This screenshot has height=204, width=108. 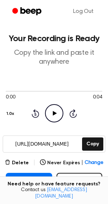 What do you see at coordinates (94, 163) in the screenshot?
I see `span: Change` at bounding box center [94, 163].